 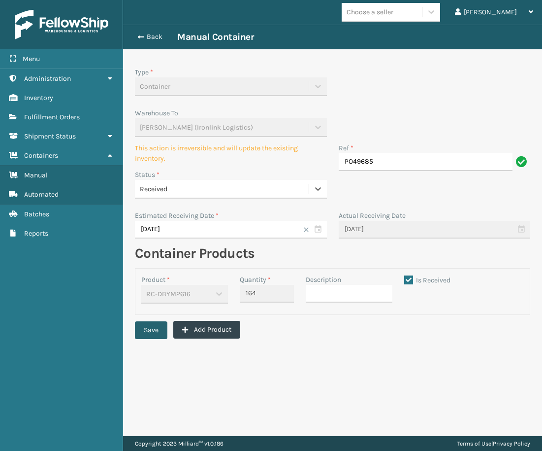 What do you see at coordinates (62, 25) in the screenshot?
I see `img: logo` at bounding box center [62, 25].